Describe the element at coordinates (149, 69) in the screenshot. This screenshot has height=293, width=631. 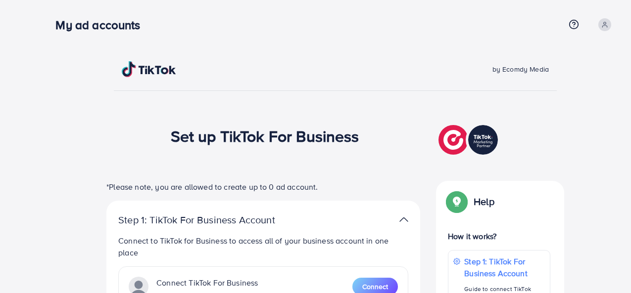
I see `img: TikTok` at that location.